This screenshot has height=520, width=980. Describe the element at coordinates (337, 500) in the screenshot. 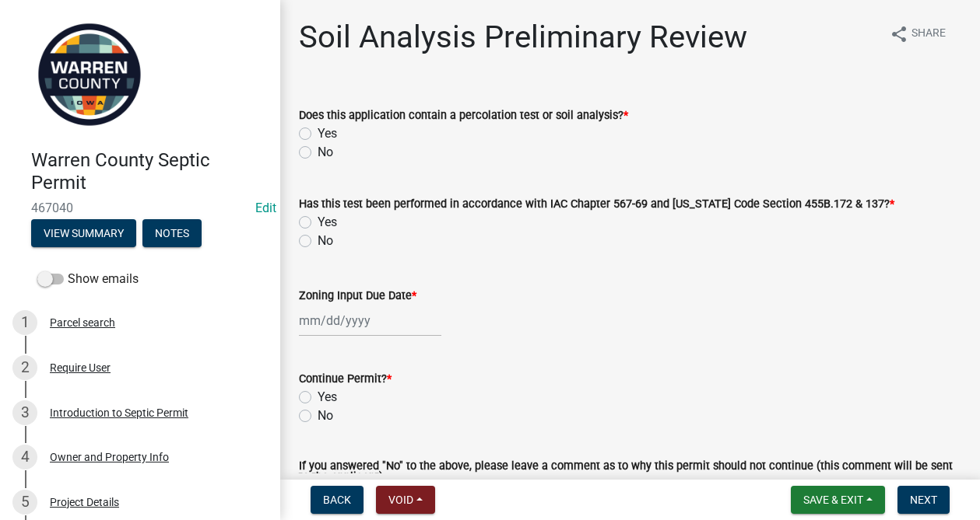

I see `span: Back` at that location.